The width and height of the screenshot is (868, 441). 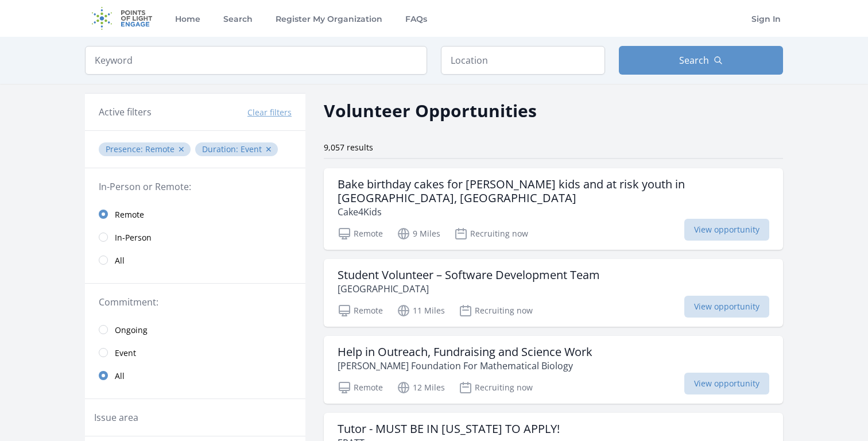 I want to click on legend: Issue area, so click(x=116, y=418).